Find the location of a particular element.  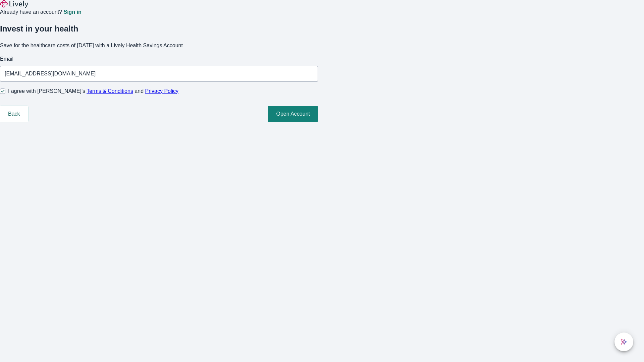

svg: Lively AI Assistant is located at coordinates (624, 342).